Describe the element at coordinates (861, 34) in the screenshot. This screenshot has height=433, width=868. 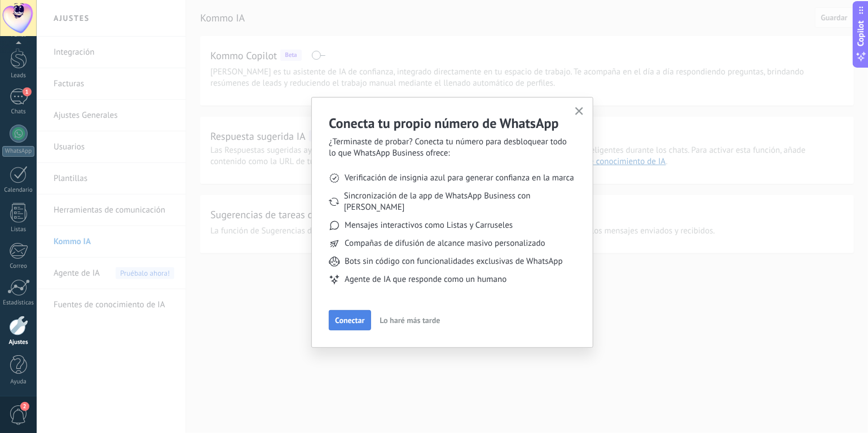
I see `span: Copilot` at that location.